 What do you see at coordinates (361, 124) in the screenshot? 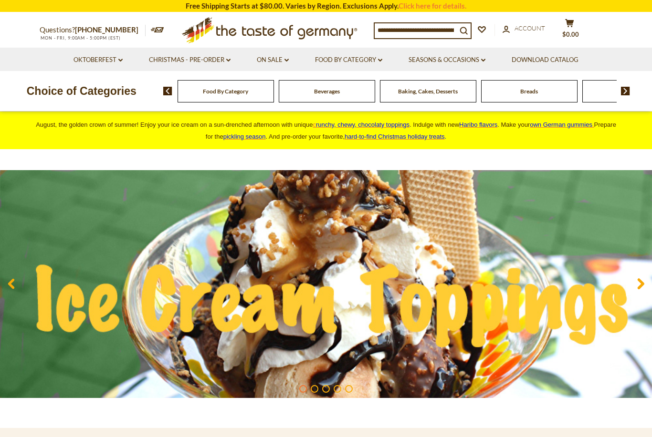
I see `a: crunchy, chewy, chocolaty toppings` at bounding box center [361, 124].